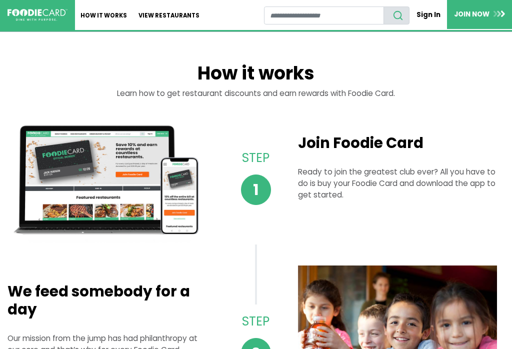 The image size is (512, 349). Describe the element at coordinates (256, 99) in the screenshot. I see `div: Learn how to get restaurant discounts and earn rewards with Foodie Card.` at that location.